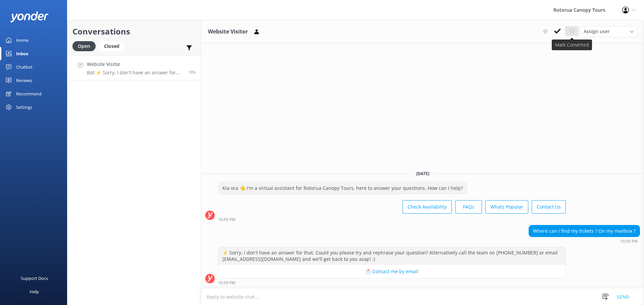  What do you see at coordinates (113, 46) in the screenshot?
I see `a: Closed` at bounding box center [113, 46].